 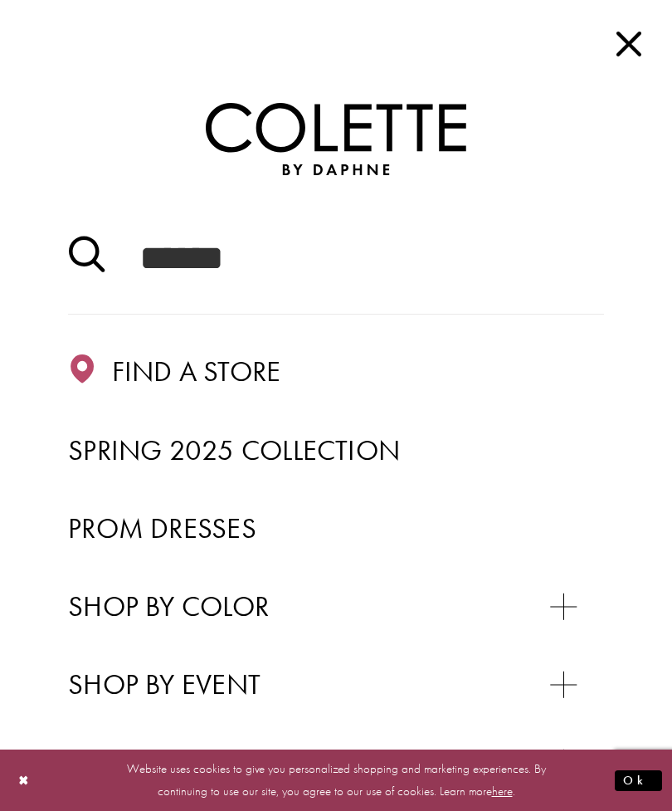 I want to click on a: Prom Dresses, so click(x=336, y=528).